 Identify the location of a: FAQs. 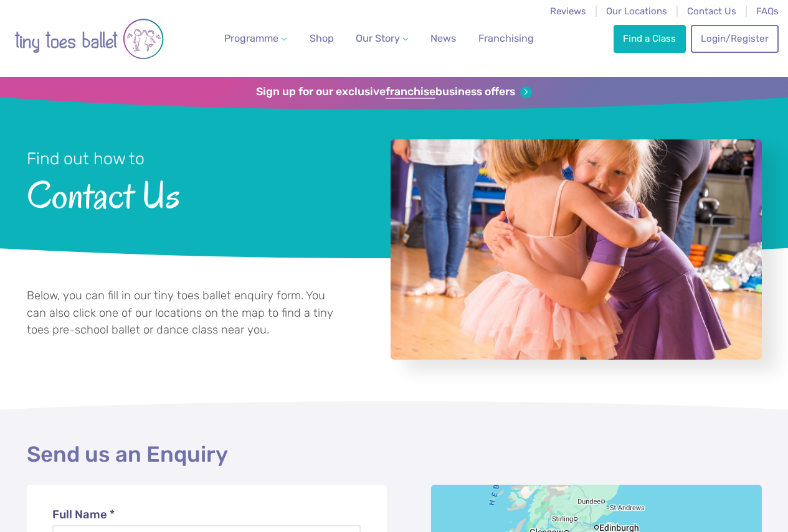
(767, 11).